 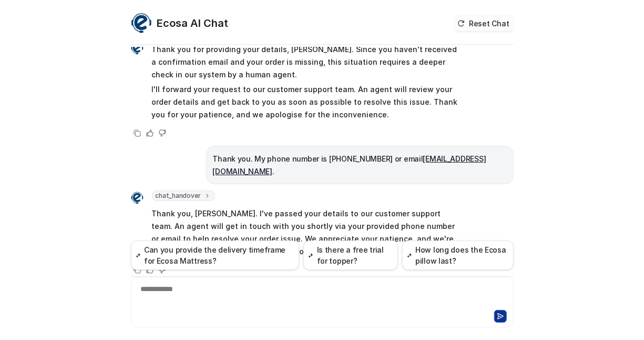 I want to click on button: How long does the Ecosa pillow last?, so click(x=458, y=255).